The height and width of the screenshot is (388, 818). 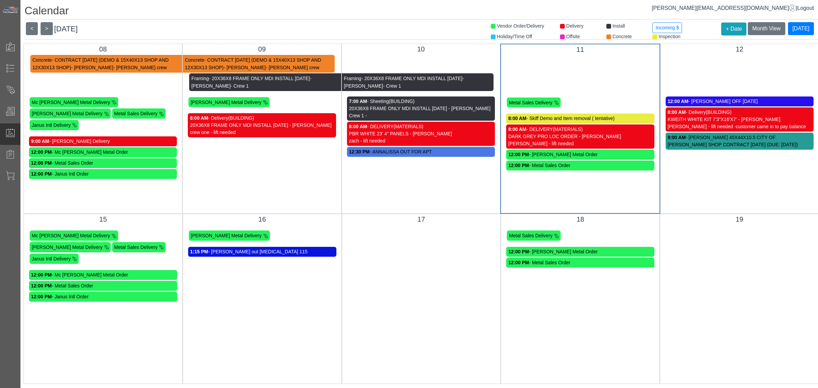 What do you see at coordinates (262, 219) in the screenshot?
I see `div: 16` at bounding box center [262, 219].